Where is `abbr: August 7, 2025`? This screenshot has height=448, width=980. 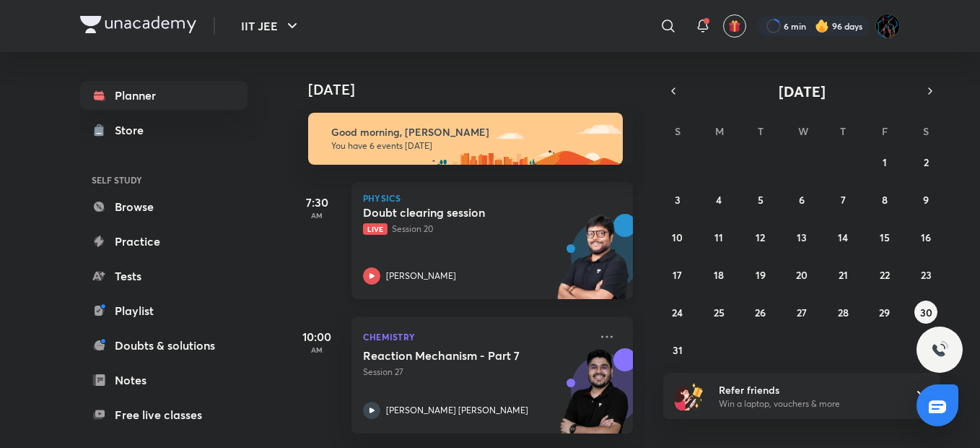
abbr: August 7, 2025 is located at coordinates (843, 200).